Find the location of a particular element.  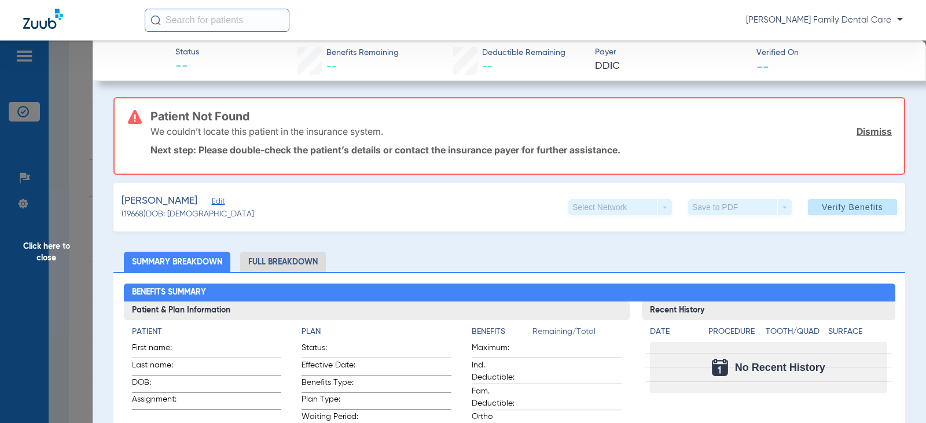

span: Status is located at coordinates (187, 52).